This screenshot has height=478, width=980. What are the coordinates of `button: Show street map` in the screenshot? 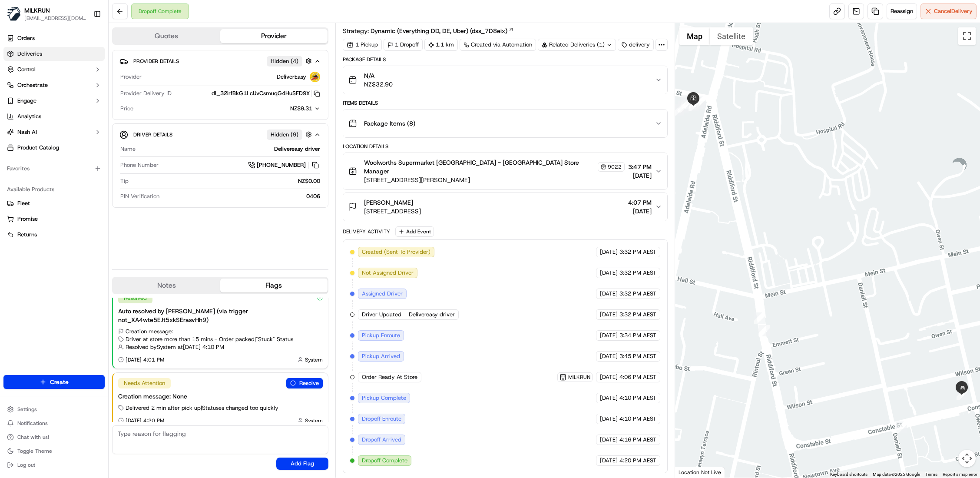 It's located at (695, 36).